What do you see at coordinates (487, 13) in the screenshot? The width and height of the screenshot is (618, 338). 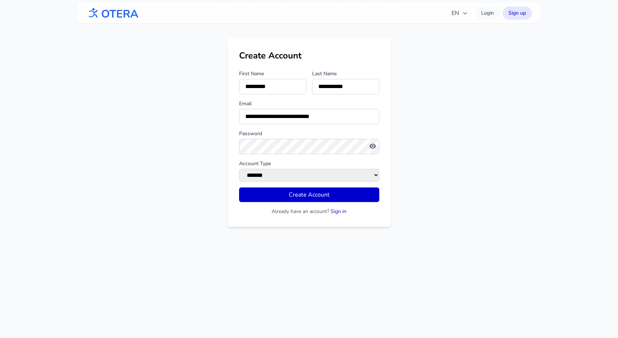 I see `a: Login` at bounding box center [487, 13].